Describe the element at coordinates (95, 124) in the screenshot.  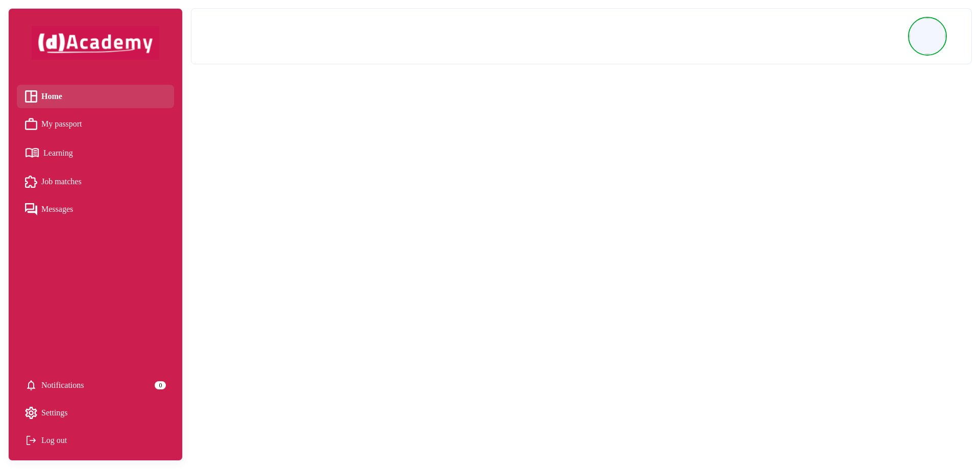
I see `a: My passport iconMy passport` at that location.